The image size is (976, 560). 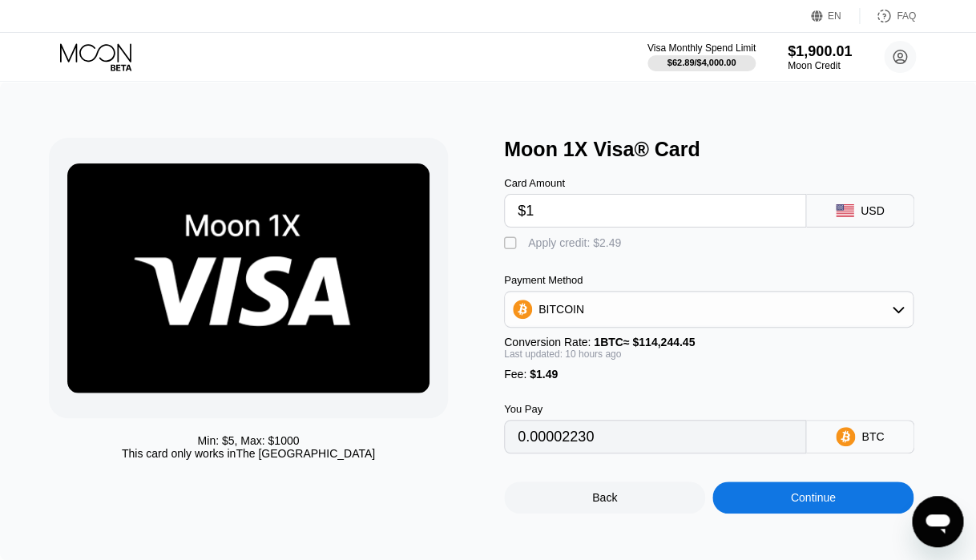 What do you see at coordinates (708, 342) in the screenshot?
I see `div: Conversion Rate:` at bounding box center [708, 342].